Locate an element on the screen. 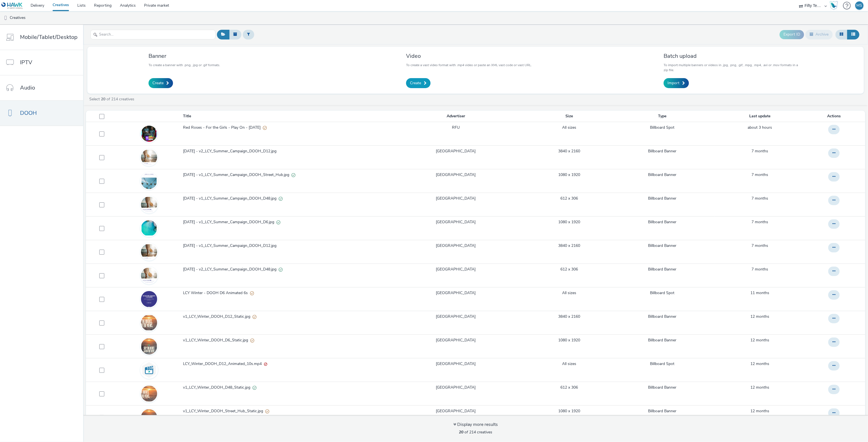 This screenshot has width=868, height=442. div: Hawk Academy is located at coordinates (834, 5).